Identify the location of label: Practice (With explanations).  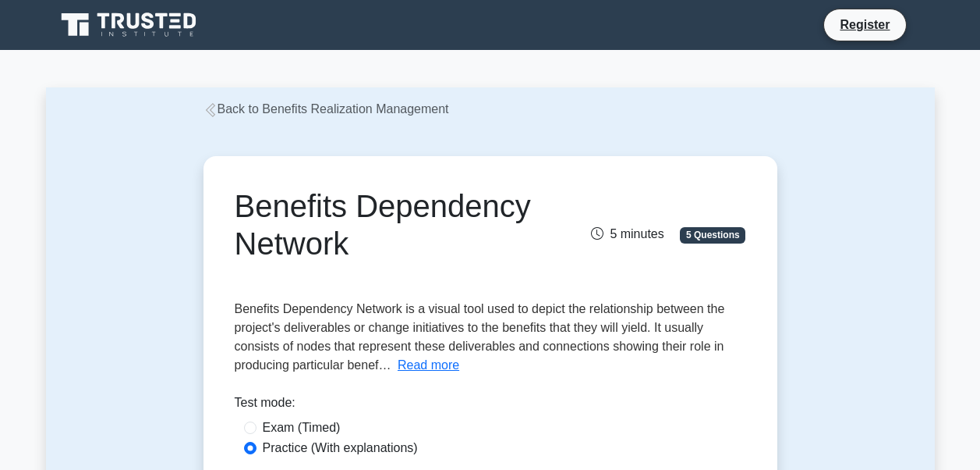
(340, 448).